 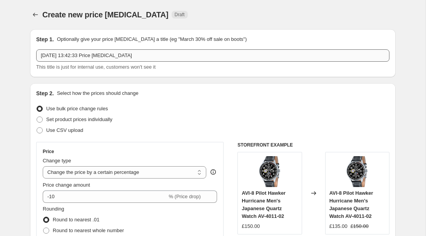 I want to click on h2: Step 2., so click(x=45, y=93).